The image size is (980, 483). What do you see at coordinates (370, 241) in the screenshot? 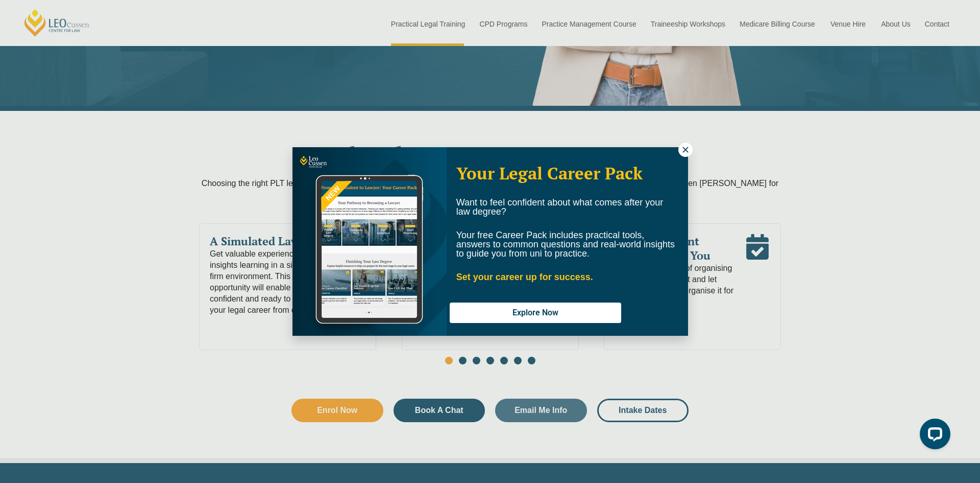
I see `img: Woman in yellow blouse holding folders looking to the right and smiling` at bounding box center [370, 241].